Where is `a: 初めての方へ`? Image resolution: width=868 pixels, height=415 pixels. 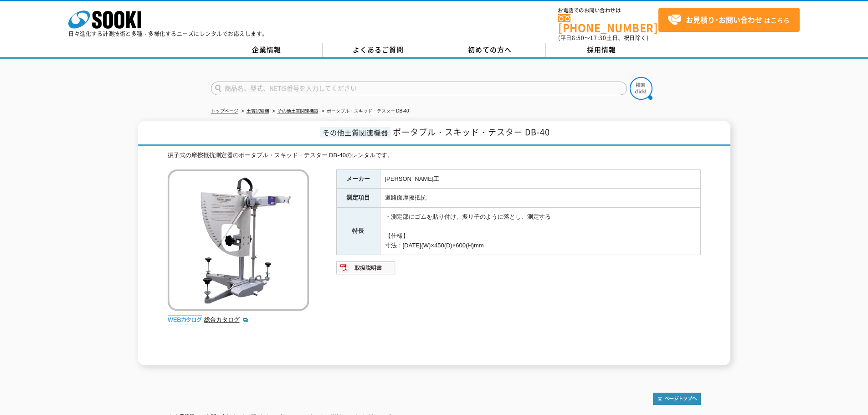
a: 初めての方へ is located at coordinates (490, 50).